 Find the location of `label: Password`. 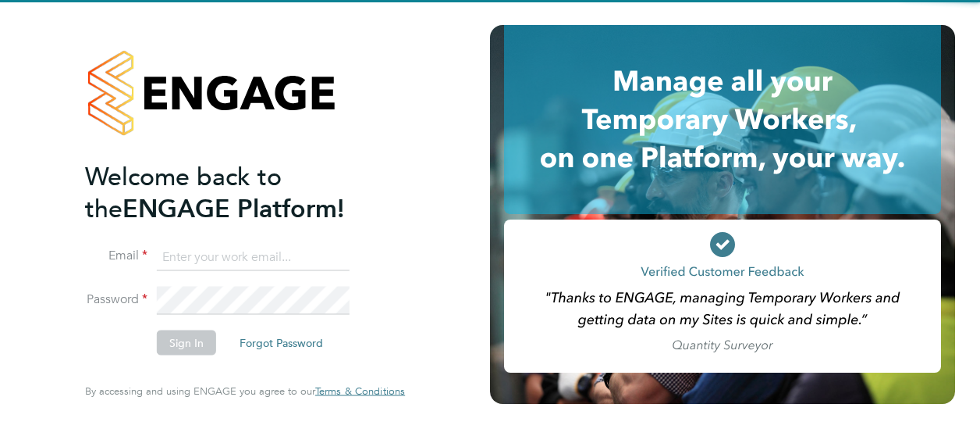

label: Password is located at coordinates (117, 299).